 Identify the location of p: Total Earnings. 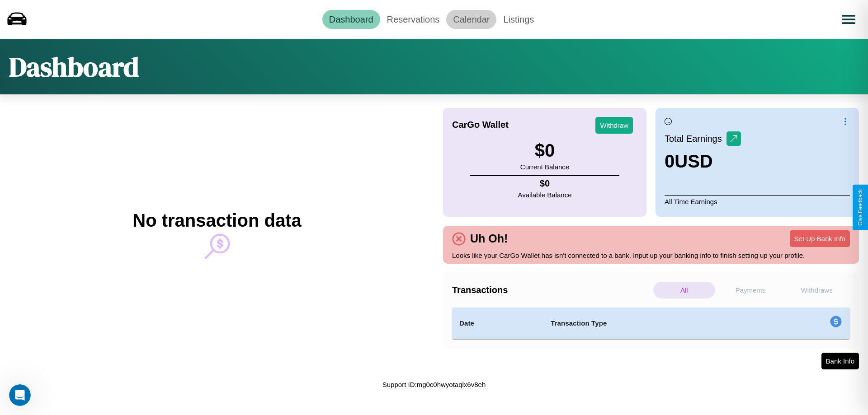
(695, 139).